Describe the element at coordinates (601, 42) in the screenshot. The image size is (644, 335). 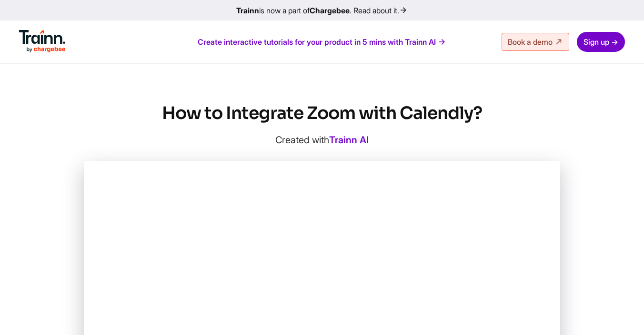
I see `a: Sign up →` at that location.